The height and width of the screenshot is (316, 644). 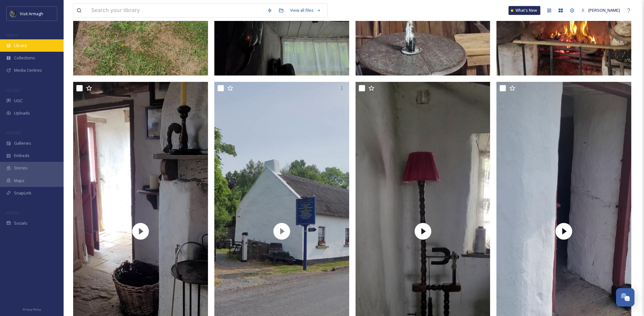 I want to click on div: View all files, so click(x=305, y=10).